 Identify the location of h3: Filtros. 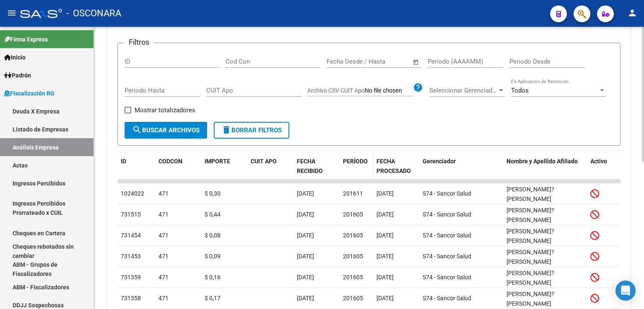
(139, 42).